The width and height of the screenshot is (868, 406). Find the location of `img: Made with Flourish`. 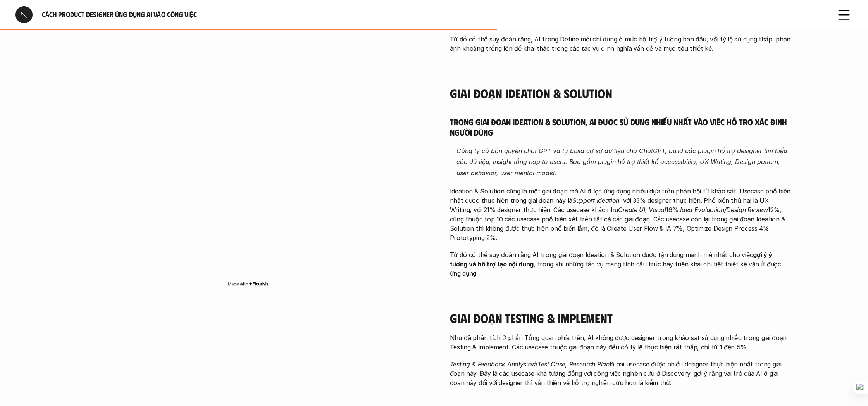

img: Made with Flourish is located at coordinates (248, 284).